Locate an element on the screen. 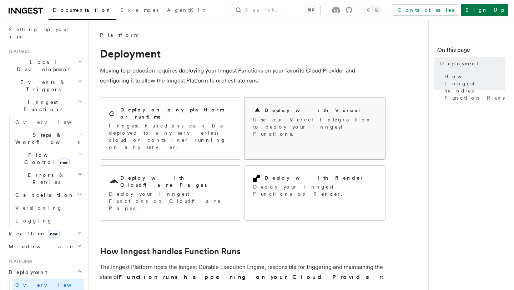  button: Local Development is located at coordinates (45, 66).